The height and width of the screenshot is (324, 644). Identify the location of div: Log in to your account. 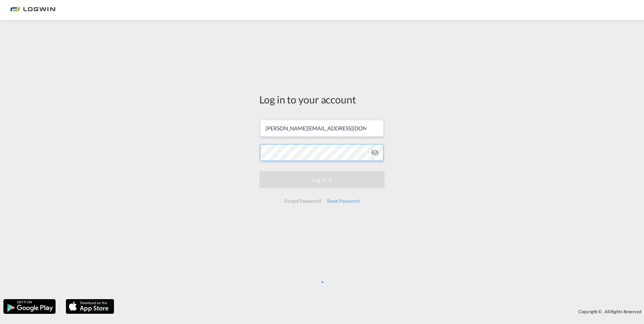
(322, 99).